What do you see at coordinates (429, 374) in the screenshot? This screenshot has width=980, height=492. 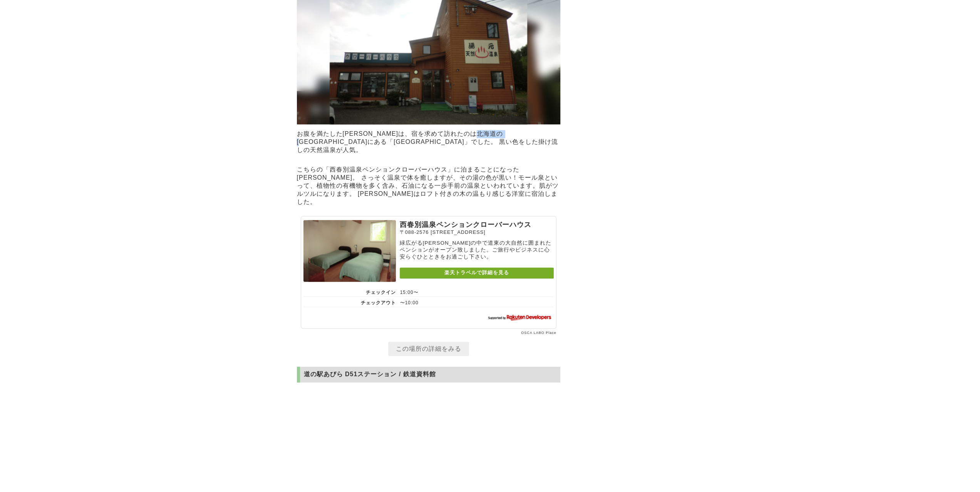 I see `h2: 道の駅あびら D51ステーション / 鉄道資料館` at bounding box center [429, 374].